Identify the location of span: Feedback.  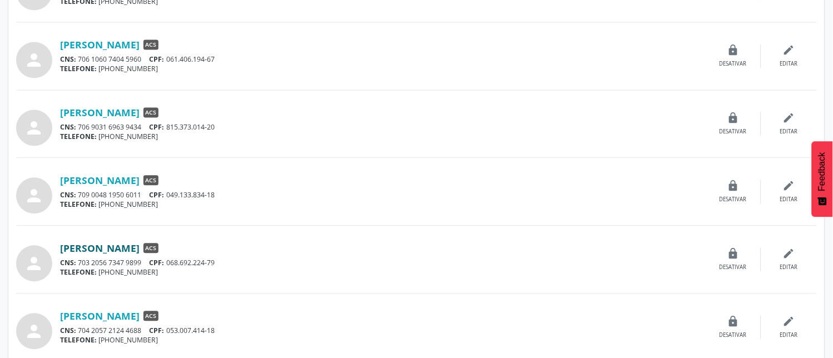
(822, 172).